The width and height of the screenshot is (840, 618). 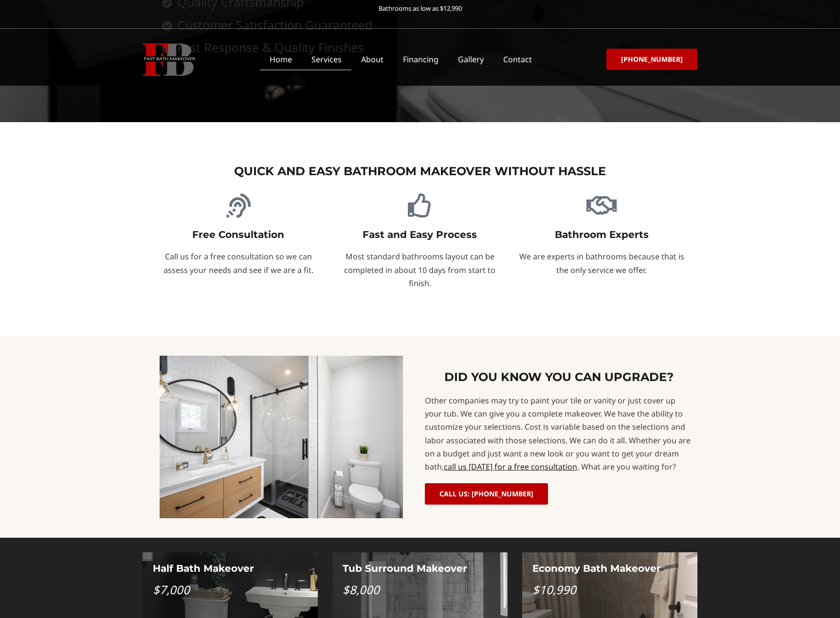 What do you see at coordinates (471, 59) in the screenshot?
I see `a: Gallery` at bounding box center [471, 59].